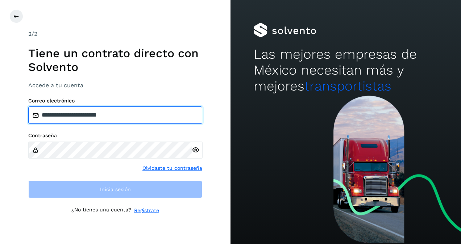 The height and width of the screenshot is (244, 461). I want to click on h2: Las mejores empresas de México necesitan más y mejores, so click(346, 70).